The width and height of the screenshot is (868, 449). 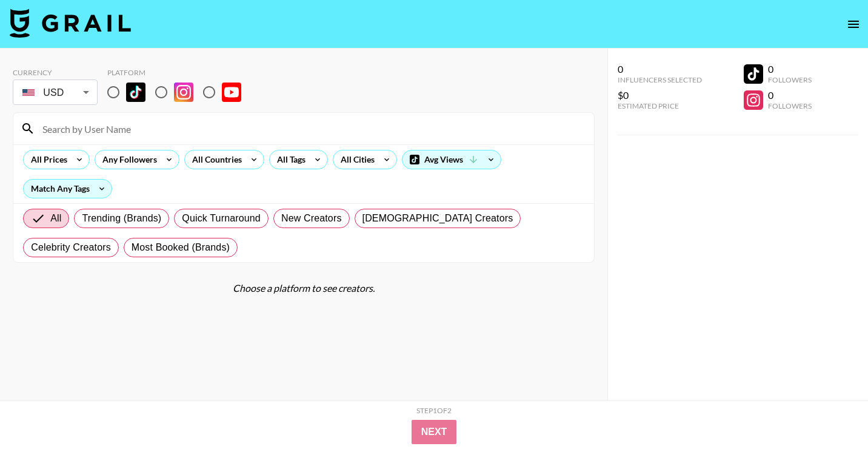 I want to click on div: Any Followers, so click(x=127, y=159).